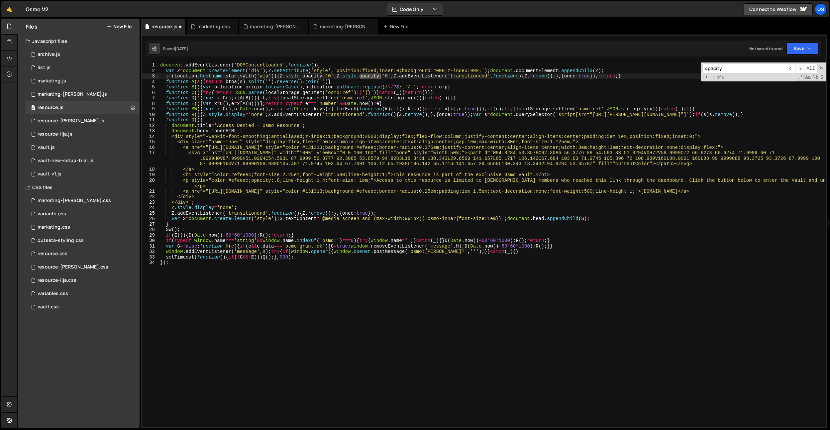  What do you see at coordinates (150, 158) in the screenshot?
I see `div: 17` at bounding box center [150, 158].